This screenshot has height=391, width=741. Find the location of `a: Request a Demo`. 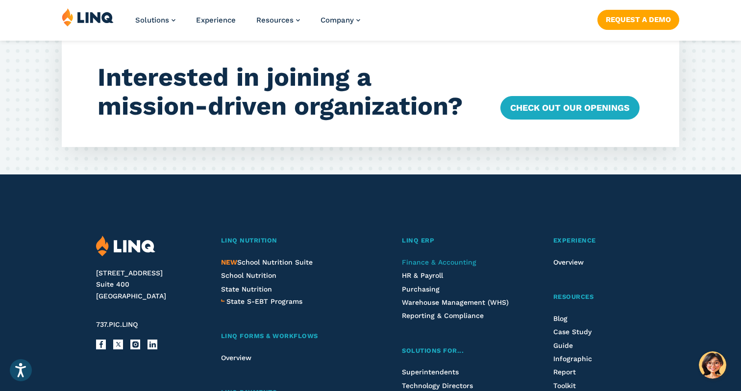

a: Request a Demo is located at coordinates (638, 20).